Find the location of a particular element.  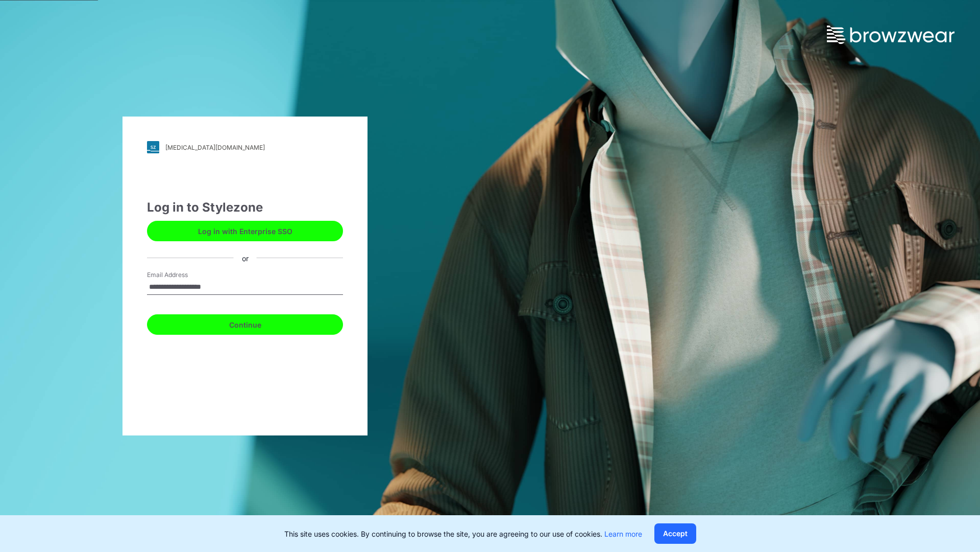

button: Log in with Enterprise SSO is located at coordinates (245, 231).